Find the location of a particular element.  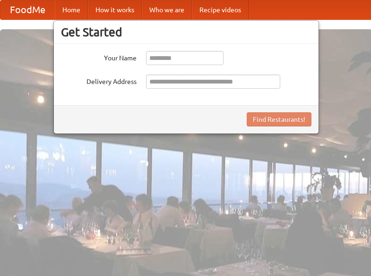

a: FoodMe is located at coordinates (27, 10).